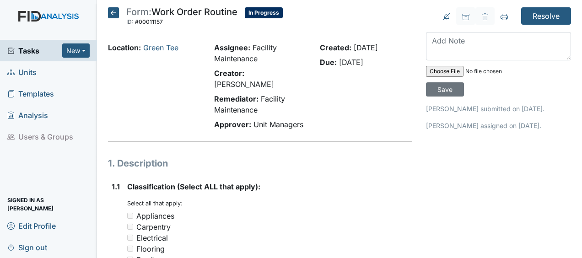 The width and height of the screenshot is (582, 258). What do you see at coordinates (328, 62) in the screenshot?
I see `strong: Due:` at bounding box center [328, 62].